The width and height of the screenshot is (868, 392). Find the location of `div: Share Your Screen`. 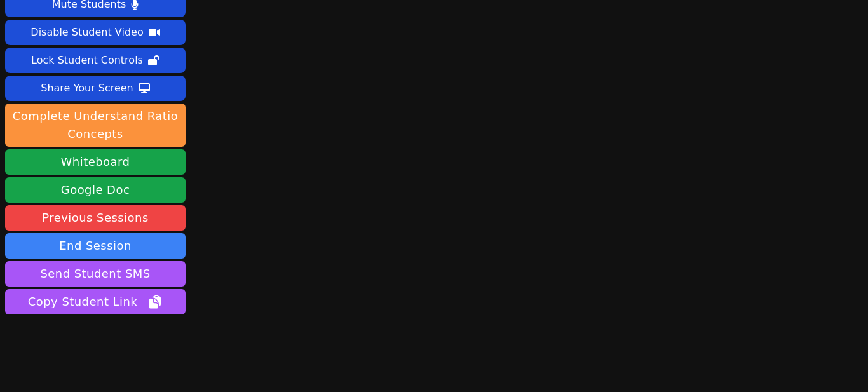

div: Share Your Screen is located at coordinates (87, 88).